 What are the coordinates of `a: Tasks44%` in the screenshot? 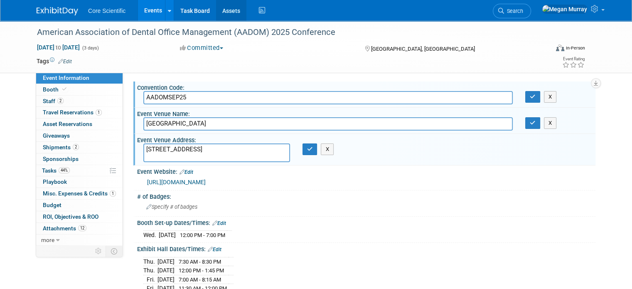 It's located at (79, 170).